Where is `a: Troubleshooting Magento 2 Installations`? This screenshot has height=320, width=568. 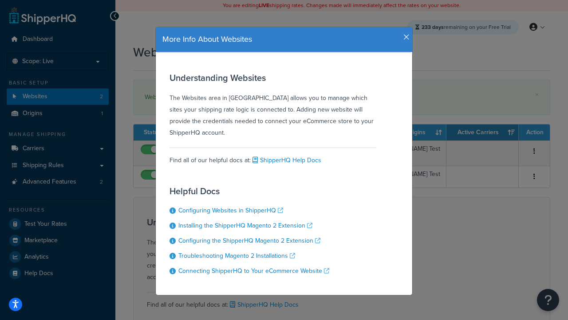 a: Troubleshooting Magento 2 Installations is located at coordinates (237, 255).